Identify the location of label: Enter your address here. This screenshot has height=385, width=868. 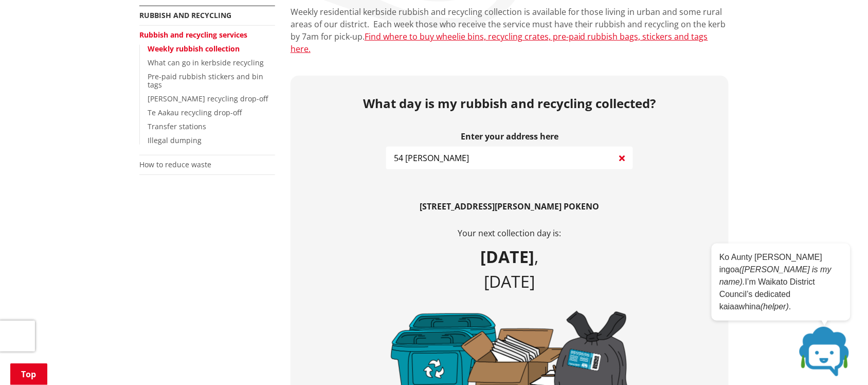
(510, 137).